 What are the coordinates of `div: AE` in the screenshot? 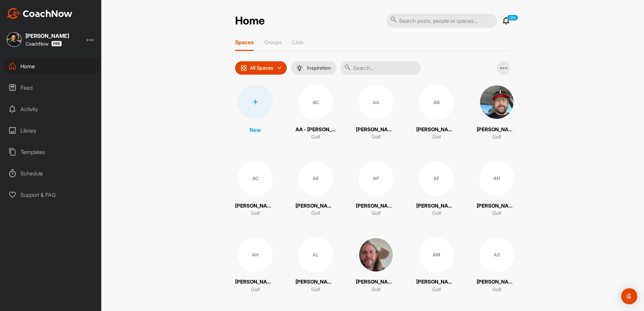 It's located at (315, 179).